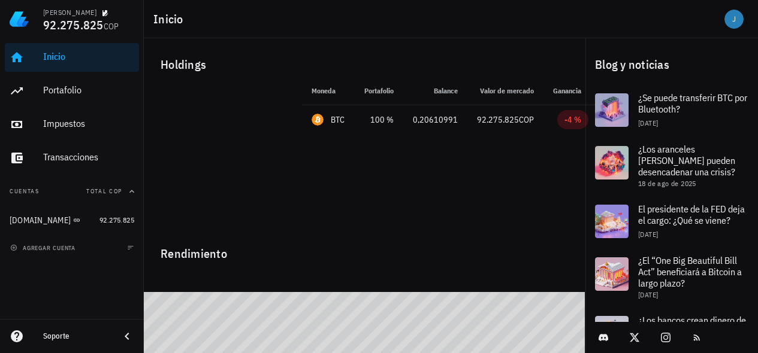  What do you see at coordinates (671, 65) in the screenshot?
I see `div: Blog y noticias` at bounding box center [671, 65].